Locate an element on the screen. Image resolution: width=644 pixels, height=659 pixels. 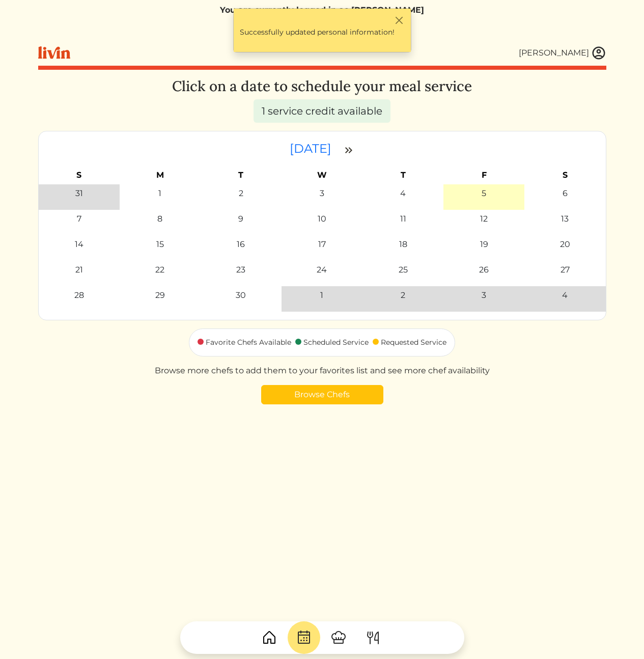
div: 18 is located at coordinates (403, 245).